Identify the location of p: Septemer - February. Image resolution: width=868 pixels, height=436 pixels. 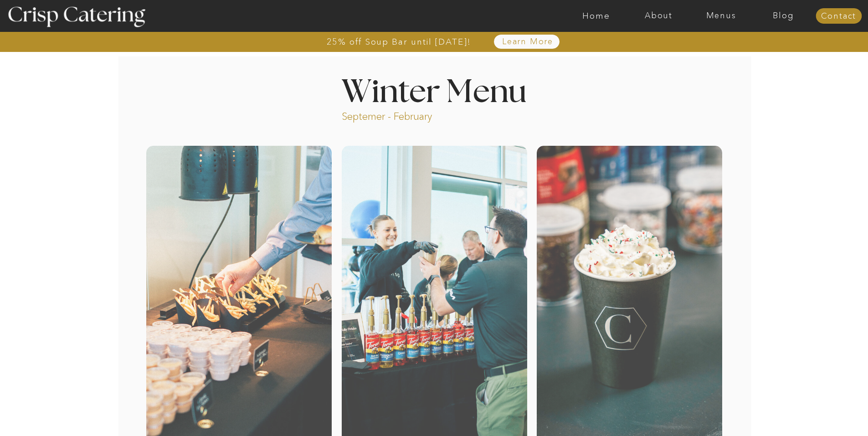
(404, 115).